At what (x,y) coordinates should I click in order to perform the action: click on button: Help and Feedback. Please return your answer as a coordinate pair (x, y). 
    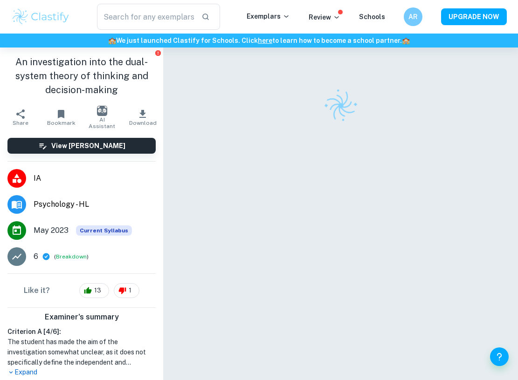
    Looking at the image, I should click on (499, 357).